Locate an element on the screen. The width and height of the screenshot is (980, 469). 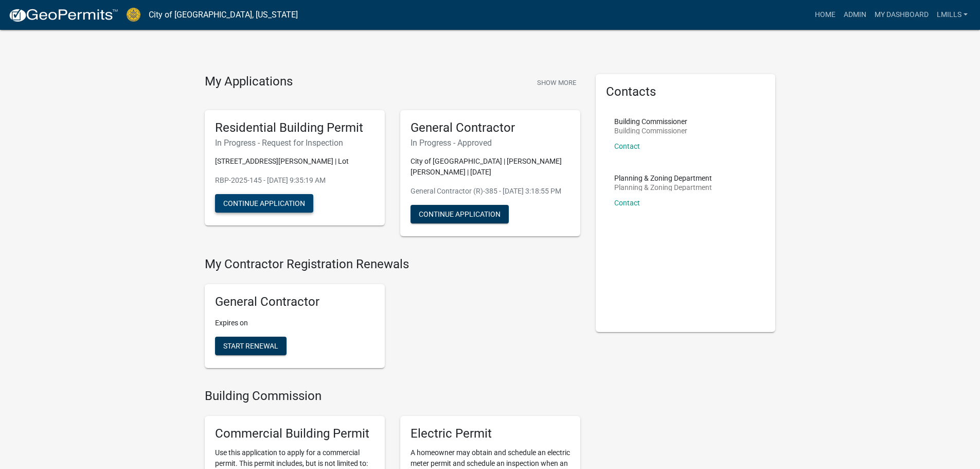
h4: Building Commission is located at coordinates (393, 396).